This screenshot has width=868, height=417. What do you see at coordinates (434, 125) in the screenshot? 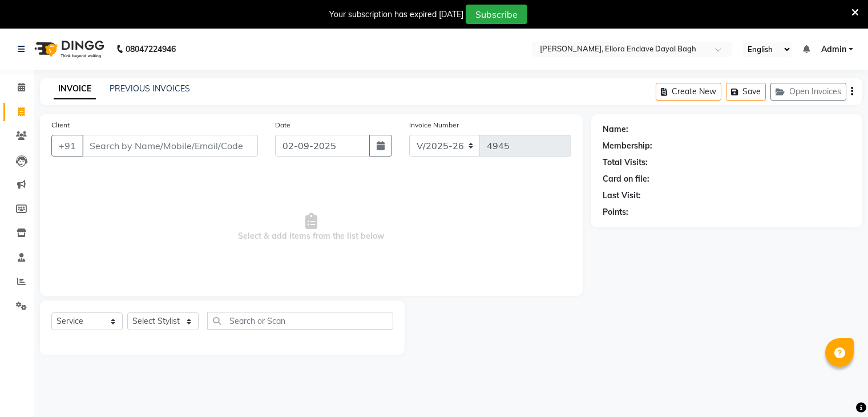
I see `label: Invoice Number` at bounding box center [434, 125].